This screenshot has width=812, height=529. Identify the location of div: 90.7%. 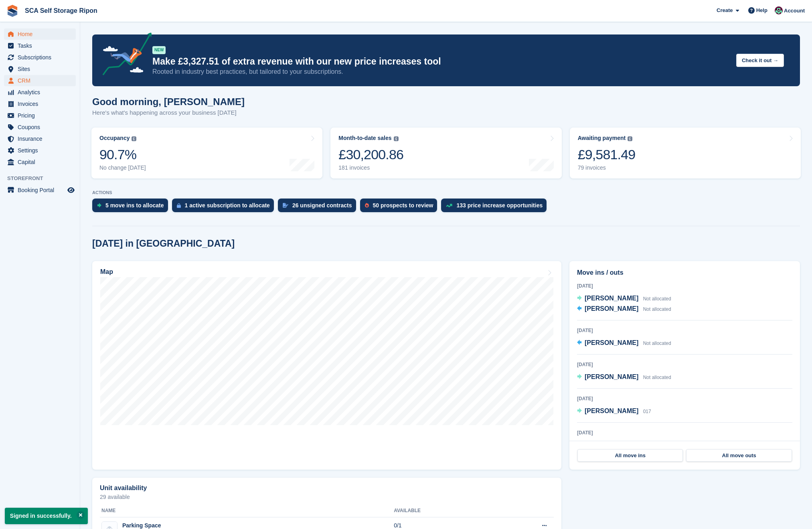
(122, 154).